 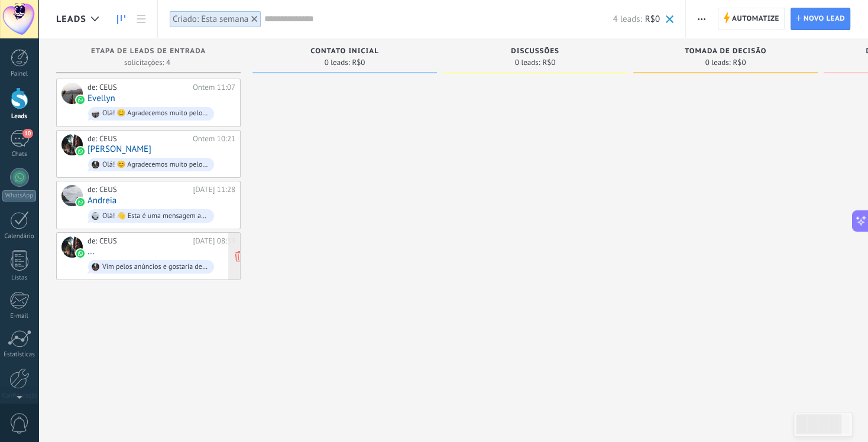 I want to click on div: Tomada de decisão, so click(x=725, y=52).